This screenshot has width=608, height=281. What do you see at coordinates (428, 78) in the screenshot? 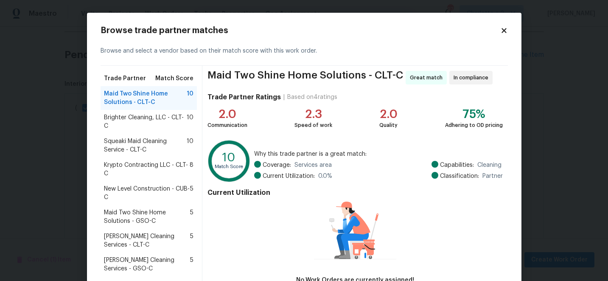
I see `span: Great match` at bounding box center [428, 78].